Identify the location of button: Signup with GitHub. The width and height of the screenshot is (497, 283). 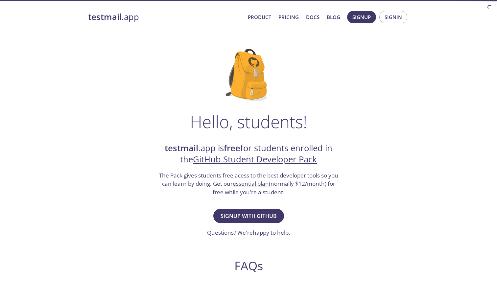
(248, 216).